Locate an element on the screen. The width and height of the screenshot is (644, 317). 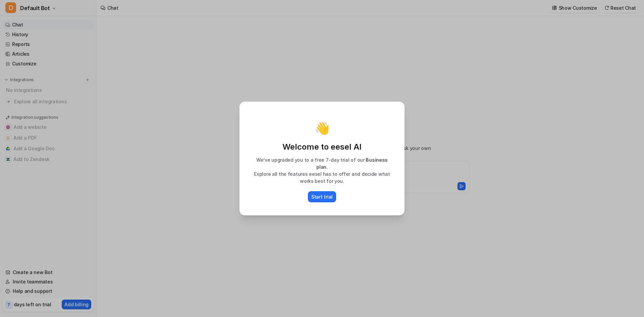
p: We’ve upgraded you to a free 7-day trial of our is located at coordinates (322, 164).